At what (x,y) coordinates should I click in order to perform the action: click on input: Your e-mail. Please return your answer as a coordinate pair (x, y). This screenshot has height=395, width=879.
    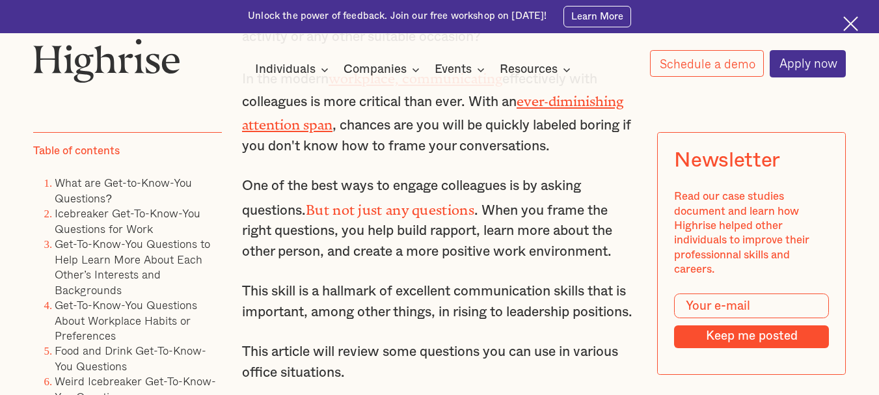
    Looking at the image, I should click on (752, 306).